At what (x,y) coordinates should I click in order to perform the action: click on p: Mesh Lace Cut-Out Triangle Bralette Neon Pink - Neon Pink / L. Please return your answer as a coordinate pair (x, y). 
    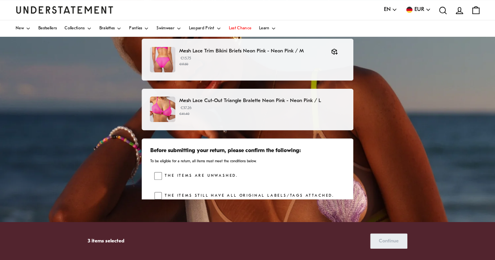
    Looking at the image, I should click on (262, 101).